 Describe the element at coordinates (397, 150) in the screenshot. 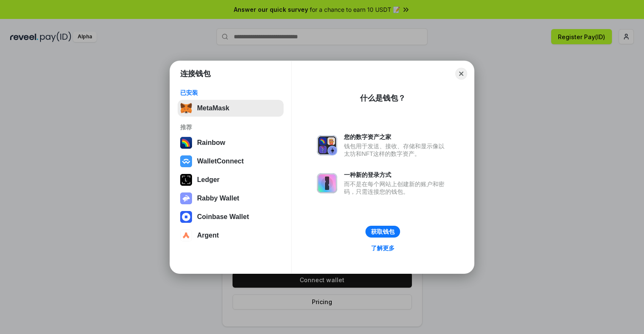

I see `div: 钱包用于发送、接收、存储和显示像以太坊和NFT这样的数字资产。` at that location.